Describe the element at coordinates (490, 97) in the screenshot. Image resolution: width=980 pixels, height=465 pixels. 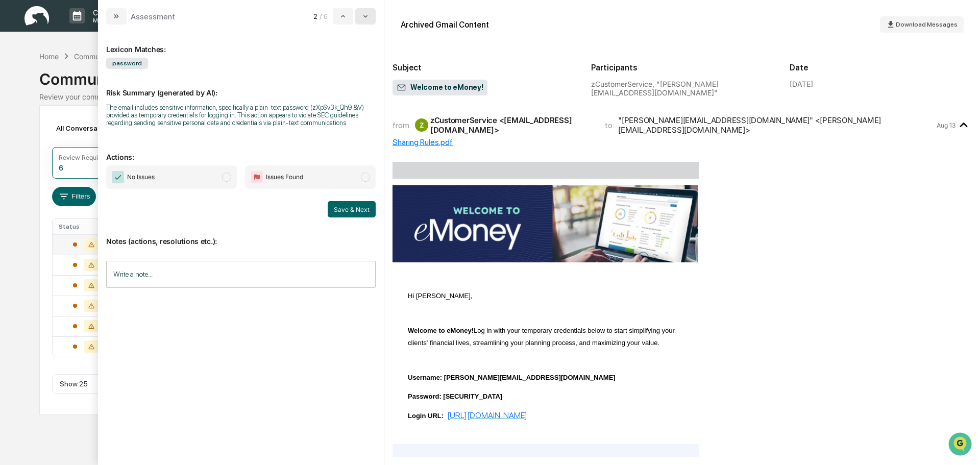
I see `div: Review your communication records across channels` at that location.